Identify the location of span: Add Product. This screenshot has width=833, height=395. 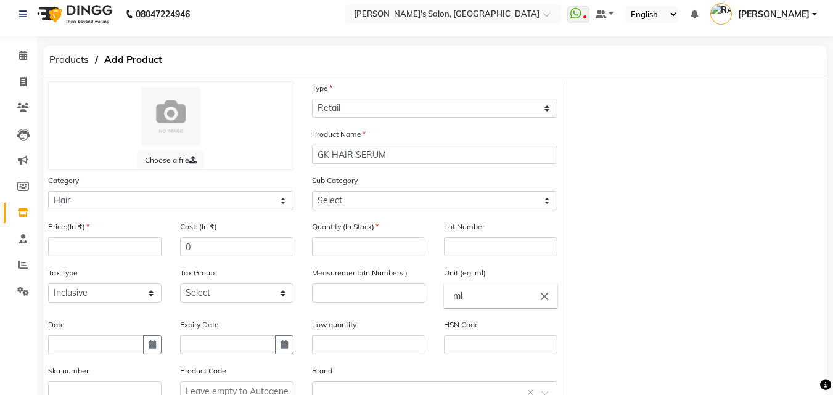
(133, 60).